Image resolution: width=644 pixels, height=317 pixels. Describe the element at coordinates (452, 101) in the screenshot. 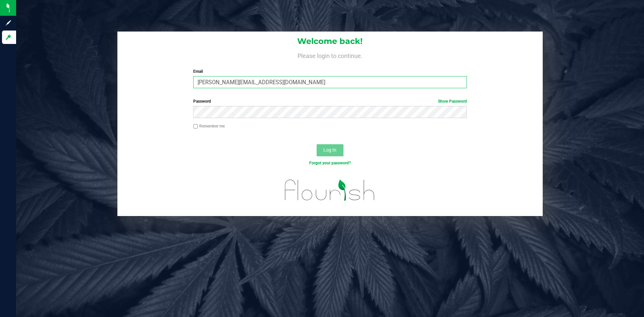

I see `a: Show Password` at that location.